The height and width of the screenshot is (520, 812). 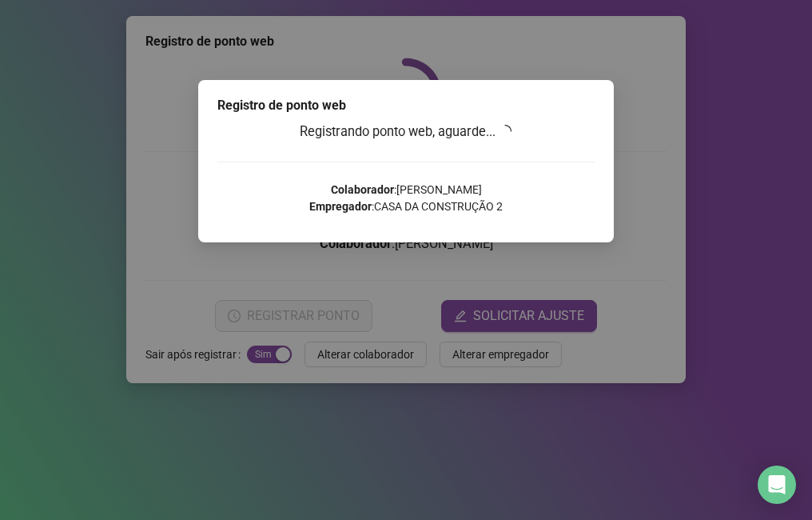 What do you see at coordinates (406, 105) in the screenshot?
I see `div: Registro de ponto web` at bounding box center [406, 105].